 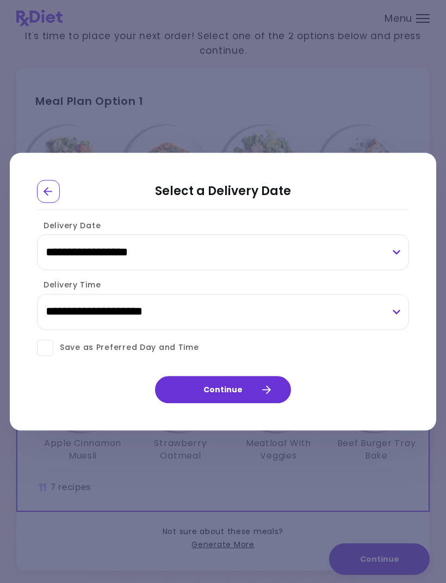 I want to click on button: Continue, so click(x=223, y=390).